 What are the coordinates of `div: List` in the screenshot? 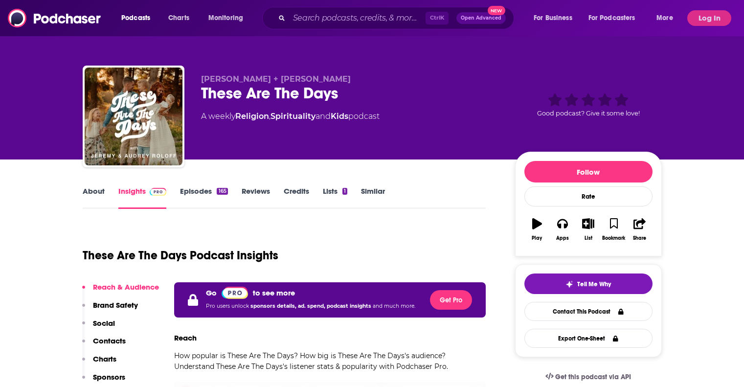 It's located at (588, 238).